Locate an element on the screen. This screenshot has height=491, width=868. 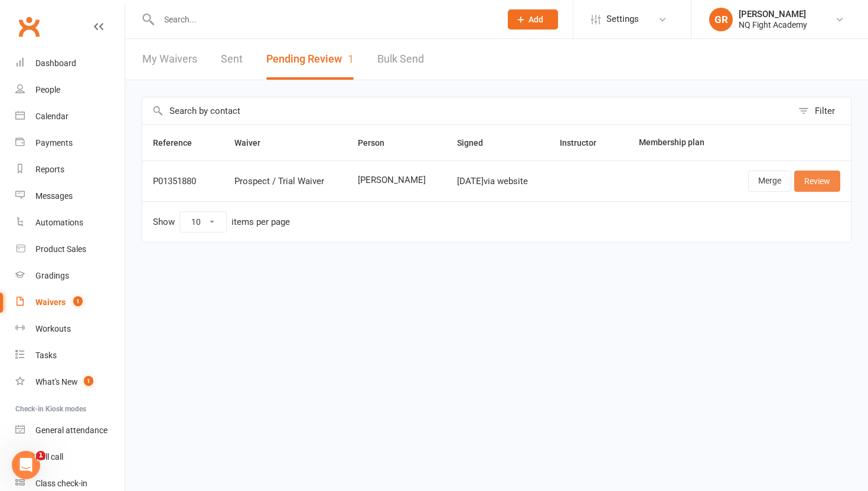
div: Calendar is located at coordinates (52, 116).